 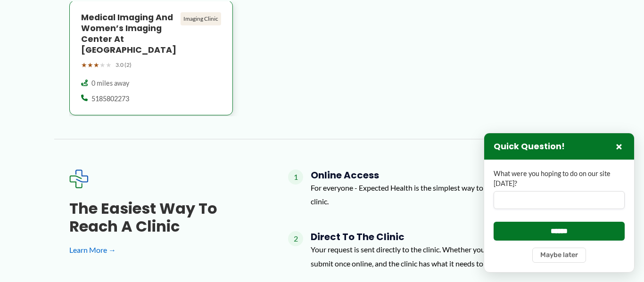 What do you see at coordinates (110, 99) in the screenshot?
I see `span: 5185802273` at bounding box center [110, 99].